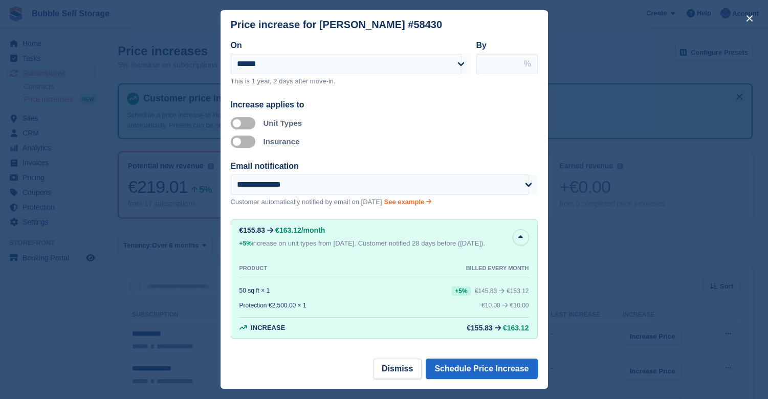  I want to click on label: Email notification, so click(265, 166).